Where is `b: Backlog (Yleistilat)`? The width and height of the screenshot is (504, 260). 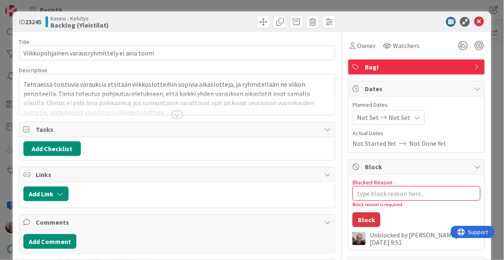
b: Backlog (Yleistilat) is located at coordinates (80, 25).